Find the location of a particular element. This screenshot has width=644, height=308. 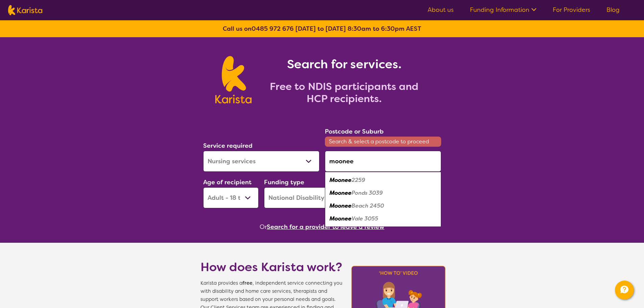

em: Beach 2450 is located at coordinates (368, 206).